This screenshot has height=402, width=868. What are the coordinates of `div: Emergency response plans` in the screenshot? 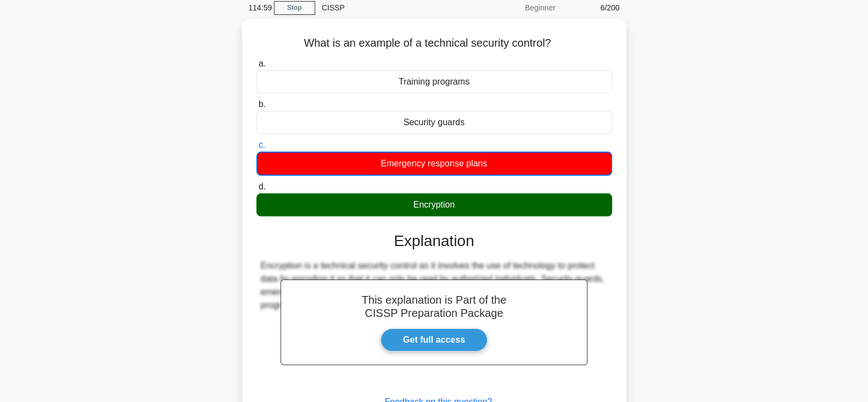 It's located at (434, 163).